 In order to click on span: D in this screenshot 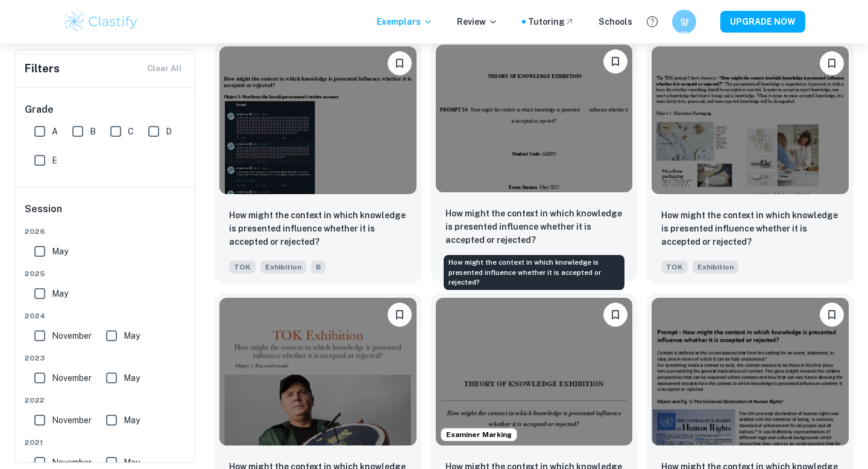, I will do `click(168, 132)`.